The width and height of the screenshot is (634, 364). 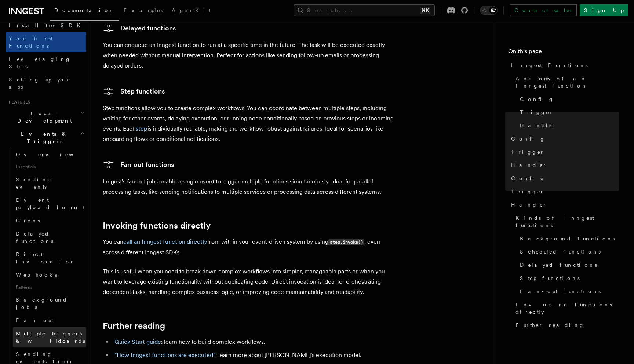 I want to click on a: "How Inngest functions are executed", so click(x=165, y=355).